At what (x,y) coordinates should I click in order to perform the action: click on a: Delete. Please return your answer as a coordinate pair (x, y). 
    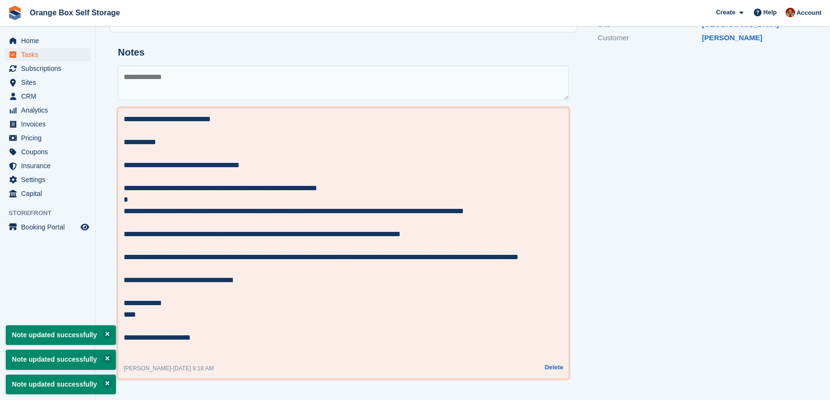
    Looking at the image, I should click on (554, 369).